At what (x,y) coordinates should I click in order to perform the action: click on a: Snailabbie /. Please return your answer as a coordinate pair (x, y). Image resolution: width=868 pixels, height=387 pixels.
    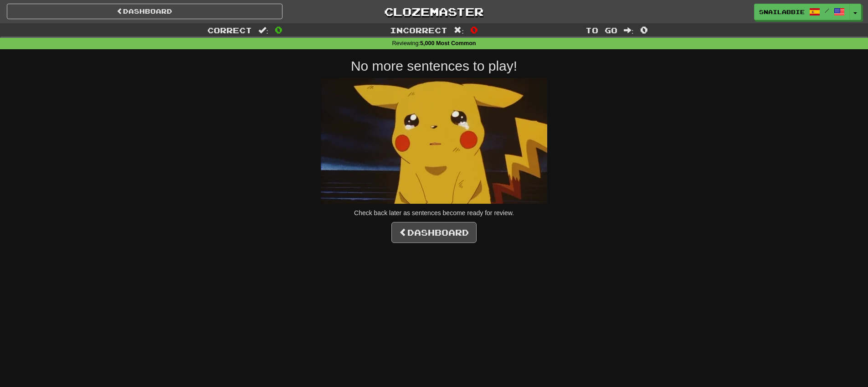
    Looking at the image, I should click on (802, 12).